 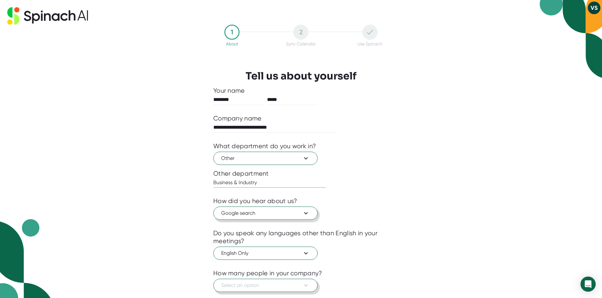 What do you see at coordinates (265, 159) in the screenshot?
I see `button: Other` at bounding box center [265, 159].